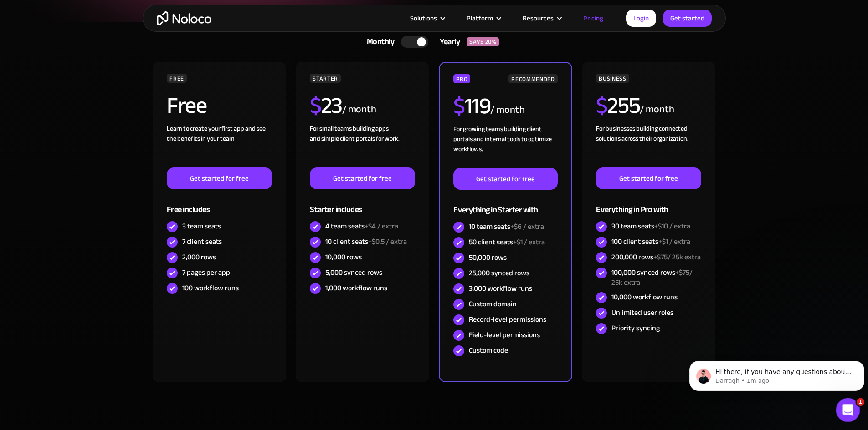 This screenshot has height=430, width=868. Describe the element at coordinates (381, 226) in the screenshot. I see `span: +$4 / extra` at that location.